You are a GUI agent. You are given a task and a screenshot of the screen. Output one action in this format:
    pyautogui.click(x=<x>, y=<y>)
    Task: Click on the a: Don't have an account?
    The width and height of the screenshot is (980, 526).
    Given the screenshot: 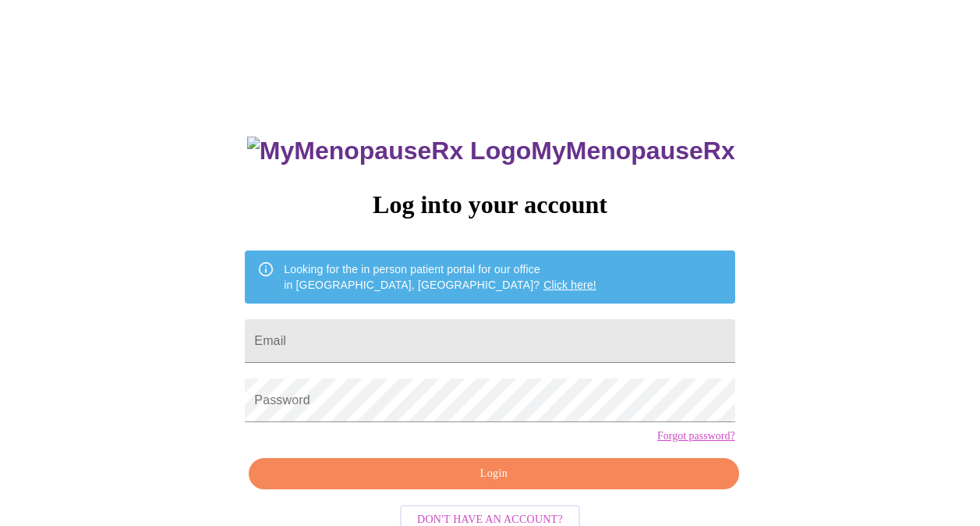 What is the action you would take?
    pyautogui.click(x=490, y=518)
    